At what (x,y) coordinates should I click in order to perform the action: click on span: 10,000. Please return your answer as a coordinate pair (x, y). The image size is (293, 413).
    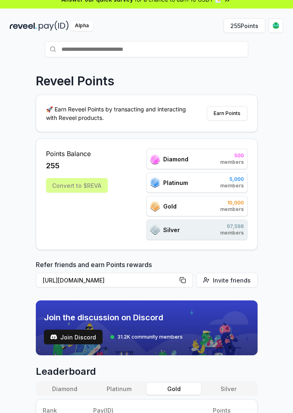
    Looking at the image, I should click on (232, 203).